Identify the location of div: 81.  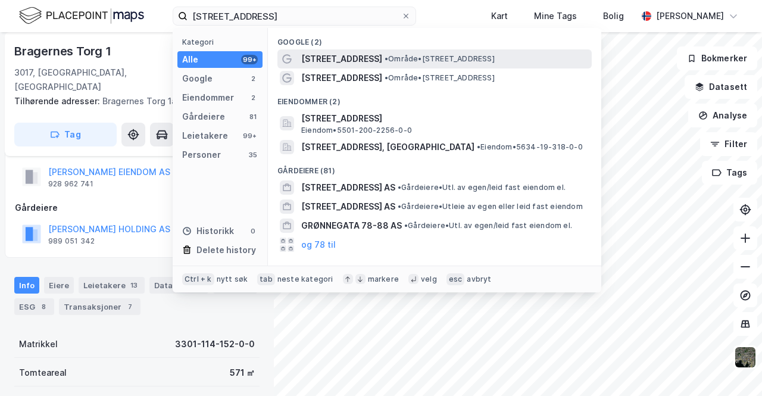
(253, 117).